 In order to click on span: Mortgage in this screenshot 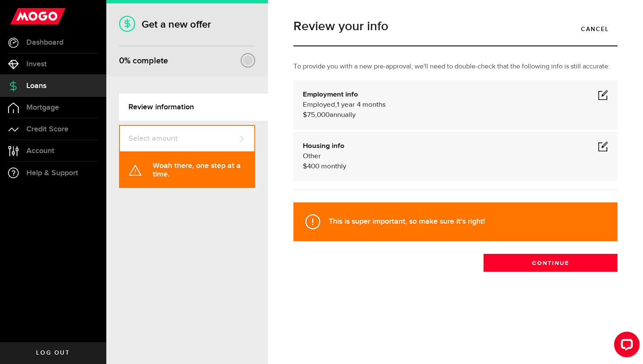, I will do `click(42, 108)`.